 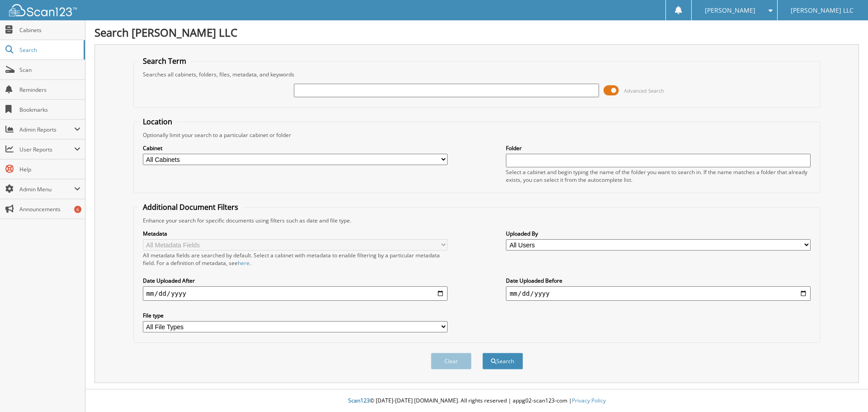 What do you see at coordinates (295, 293) in the screenshot?
I see `input: start` at bounding box center [295, 293].